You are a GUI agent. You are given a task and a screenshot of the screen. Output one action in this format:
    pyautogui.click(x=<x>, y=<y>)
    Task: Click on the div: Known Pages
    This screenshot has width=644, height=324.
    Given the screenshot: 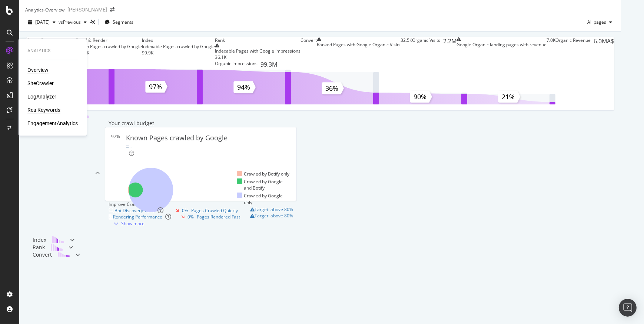 What is the action you would take?
    pyautogui.click(x=40, y=40)
    